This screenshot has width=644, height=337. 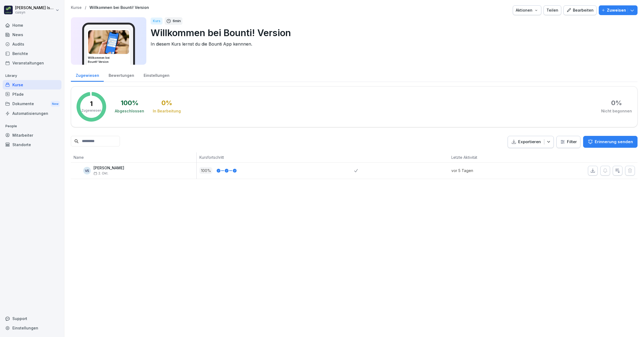 I want to click on p: 6 min, so click(x=177, y=21).